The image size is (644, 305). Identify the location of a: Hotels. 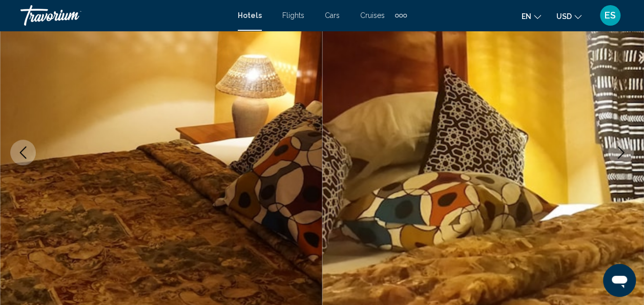
(250, 15).